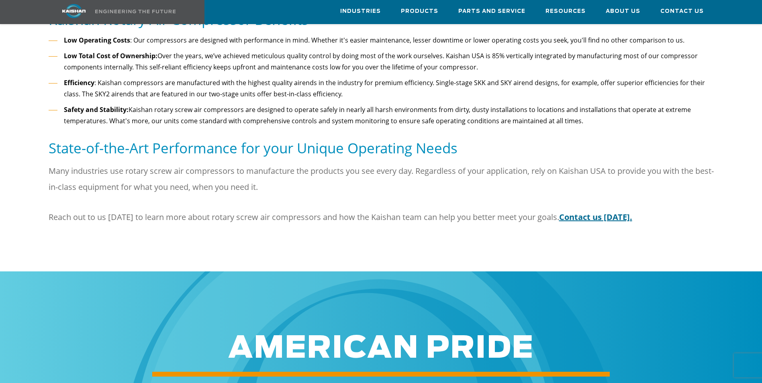  Describe the element at coordinates (492, 11) in the screenshot. I see `span: Parts and Service` at that location.